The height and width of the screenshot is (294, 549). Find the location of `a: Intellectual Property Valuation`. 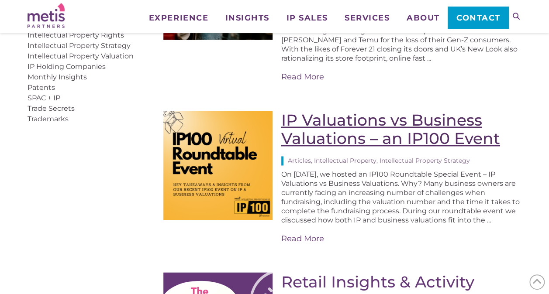

a: Intellectual Property Valuation is located at coordinates (80, 56).